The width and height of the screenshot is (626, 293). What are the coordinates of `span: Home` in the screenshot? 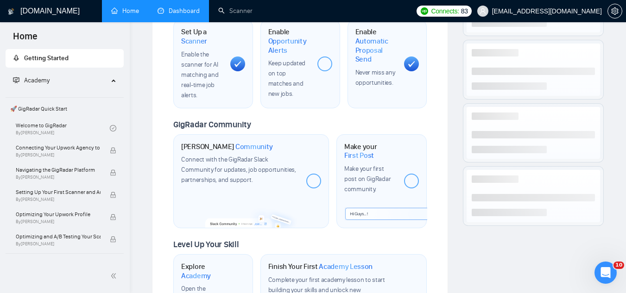 It's located at (25, 39).